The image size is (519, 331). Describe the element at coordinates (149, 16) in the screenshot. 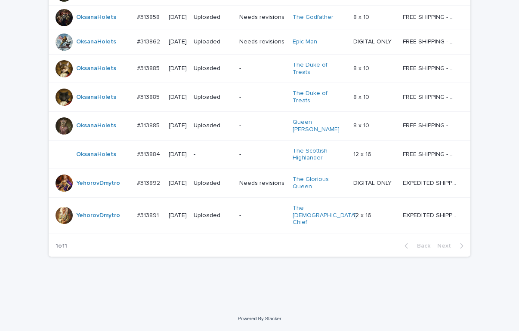

I see `p: #313858` at that location.